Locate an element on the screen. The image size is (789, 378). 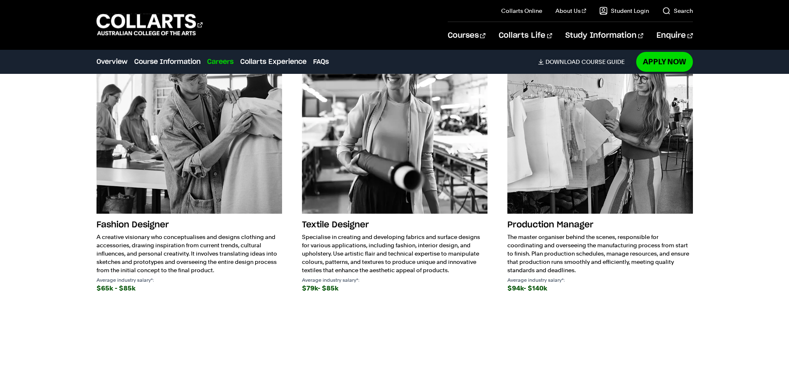
div: $79k- $85k is located at coordinates (395, 288).